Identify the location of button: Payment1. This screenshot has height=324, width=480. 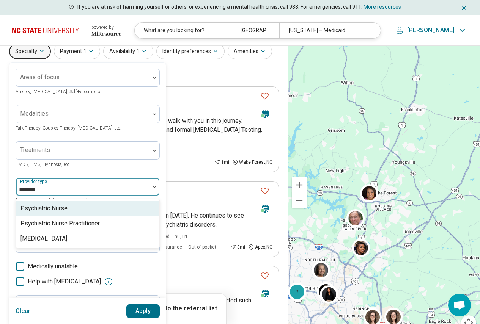
(77, 51).